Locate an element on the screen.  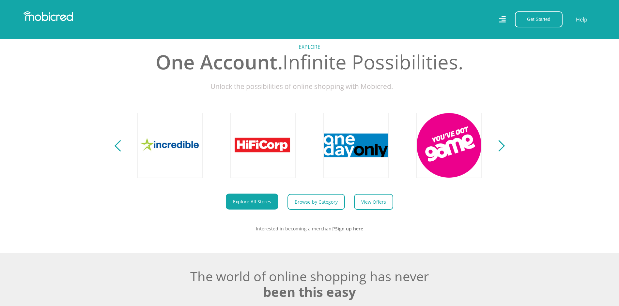
img: Mobicred is located at coordinates (48, 16).